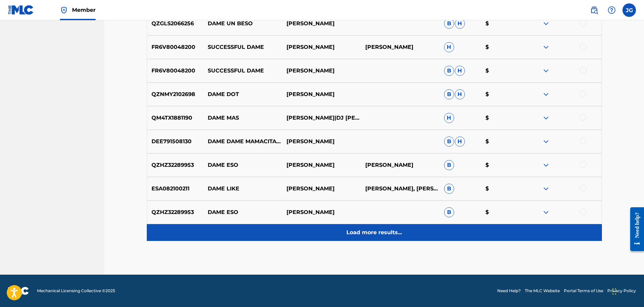 This screenshot has height=307, width=644. What do you see at coordinates (374, 233) in the screenshot?
I see `p: Load more results...` at bounding box center [374, 233].